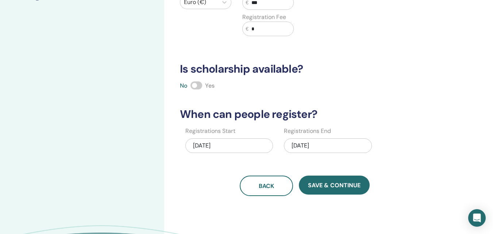 This screenshot has height=234, width=493. I want to click on h3: Is scholarship available?, so click(304, 69).